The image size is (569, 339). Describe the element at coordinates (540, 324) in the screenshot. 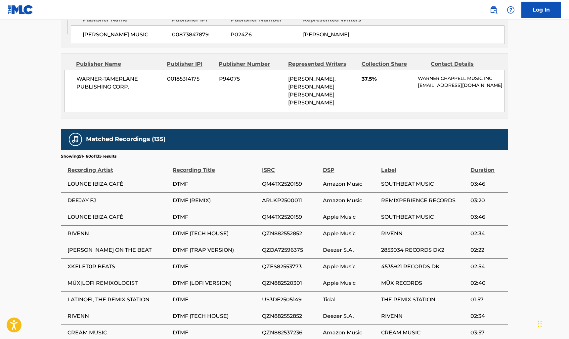

I see `div: Drag` at that location.